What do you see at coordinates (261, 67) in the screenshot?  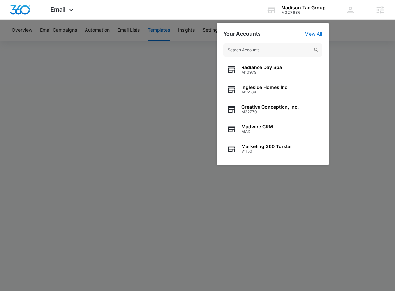 I see `span: Radiance Day Spa` at bounding box center [261, 67].